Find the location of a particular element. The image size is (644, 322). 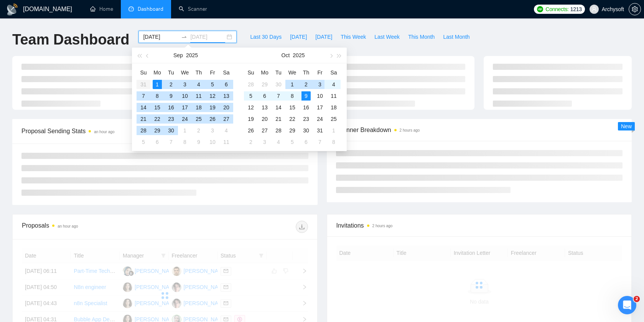

td: 2025-10-19 is located at coordinates (251, 119).